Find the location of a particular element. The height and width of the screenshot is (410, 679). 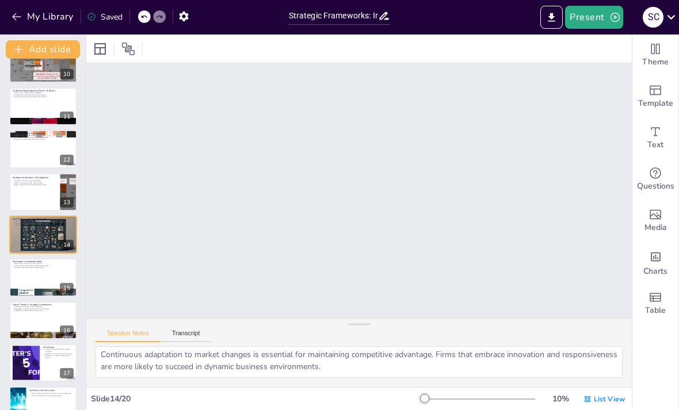

span: Questions is located at coordinates (655, 186).